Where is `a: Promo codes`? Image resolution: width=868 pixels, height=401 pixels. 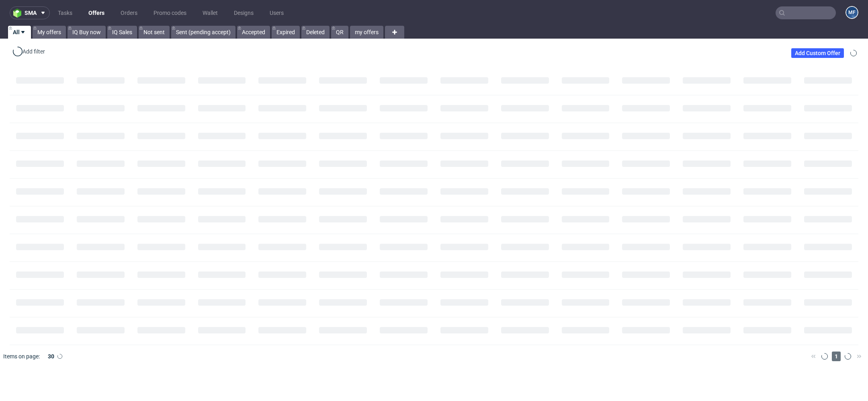
a: Promo codes is located at coordinates (170, 13).